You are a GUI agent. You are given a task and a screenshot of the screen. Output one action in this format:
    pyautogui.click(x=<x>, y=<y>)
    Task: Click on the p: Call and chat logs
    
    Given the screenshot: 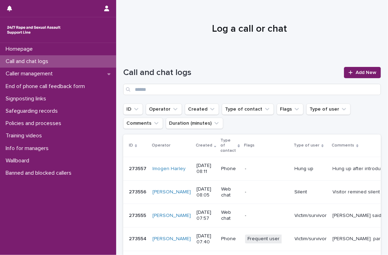 What is the action you would take?
    pyautogui.click(x=28, y=61)
    